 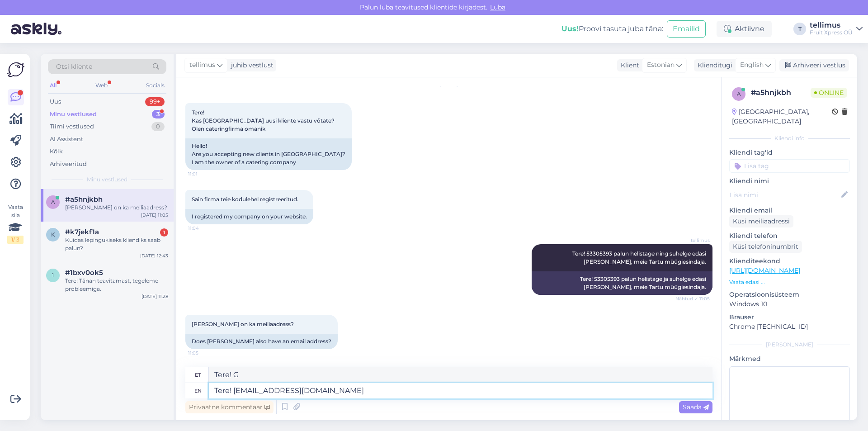 What do you see at coordinates (155, 86) in the screenshot?
I see `div: Socials` at bounding box center [155, 86].